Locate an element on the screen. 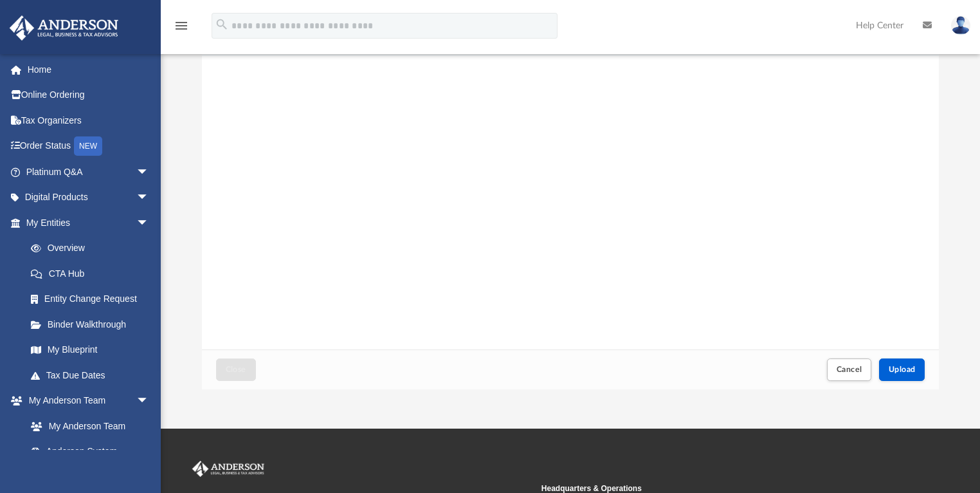 The height and width of the screenshot is (493, 980). button: Cancel is located at coordinates (849, 369).